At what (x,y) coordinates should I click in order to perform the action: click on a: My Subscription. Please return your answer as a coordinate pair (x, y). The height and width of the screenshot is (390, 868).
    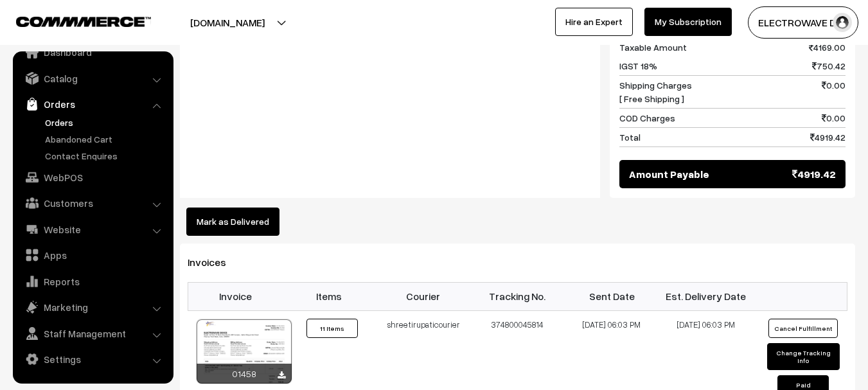
    Looking at the image, I should click on (688, 22).